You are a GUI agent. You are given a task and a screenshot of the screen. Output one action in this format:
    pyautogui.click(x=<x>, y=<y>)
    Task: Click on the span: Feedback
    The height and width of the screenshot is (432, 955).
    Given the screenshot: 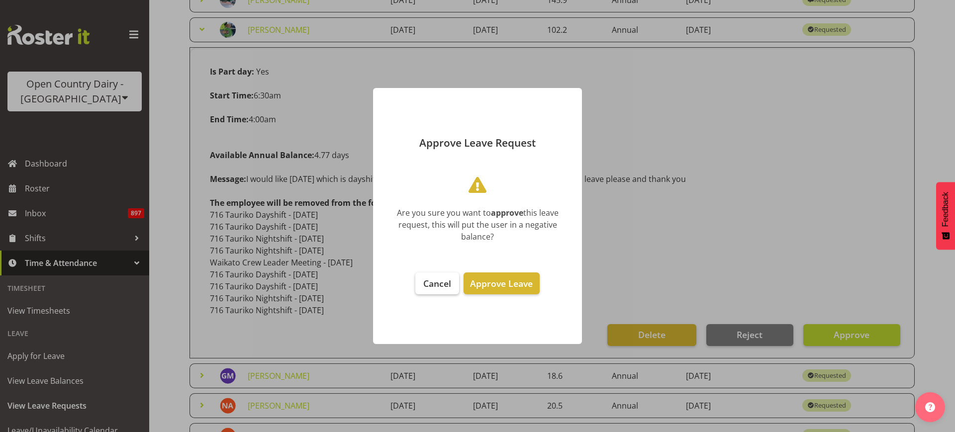 What is the action you would take?
    pyautogui.click(x=946, y=209)
    